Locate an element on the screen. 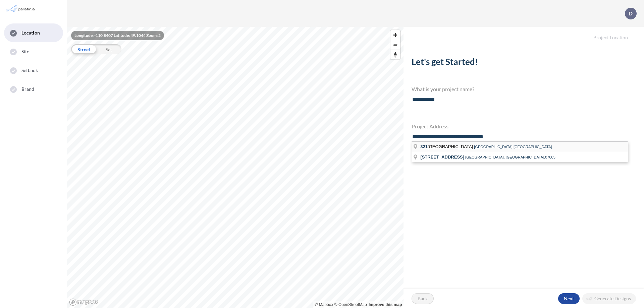  h4: What is your project name? is located at coordinates (519, 89).